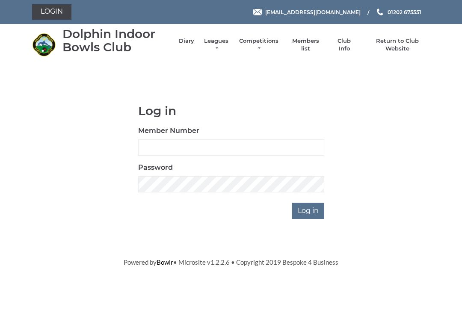 This screenshot has height=319, width=462. What do you see at coordinates (186, 41) in the screenshot?
I see `a: Diary` at bounding box center [186, 41].